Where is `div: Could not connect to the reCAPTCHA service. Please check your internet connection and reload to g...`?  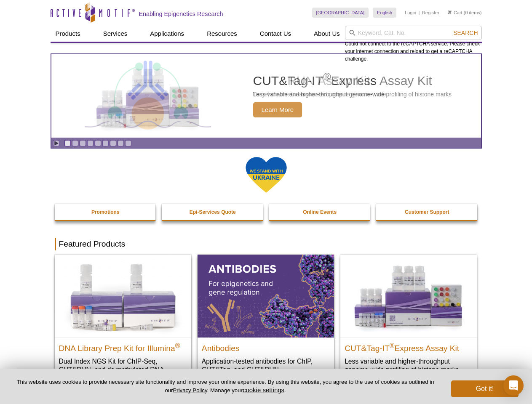
div: Could not connect to the reCAPTCHA service. Please check your internet connection and reload to g... is located at coordinates (413, 44).